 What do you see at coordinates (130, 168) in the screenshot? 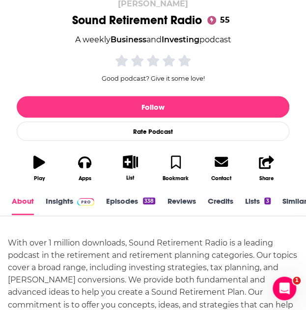
I see `button: List` at bounding box center [130, 168].